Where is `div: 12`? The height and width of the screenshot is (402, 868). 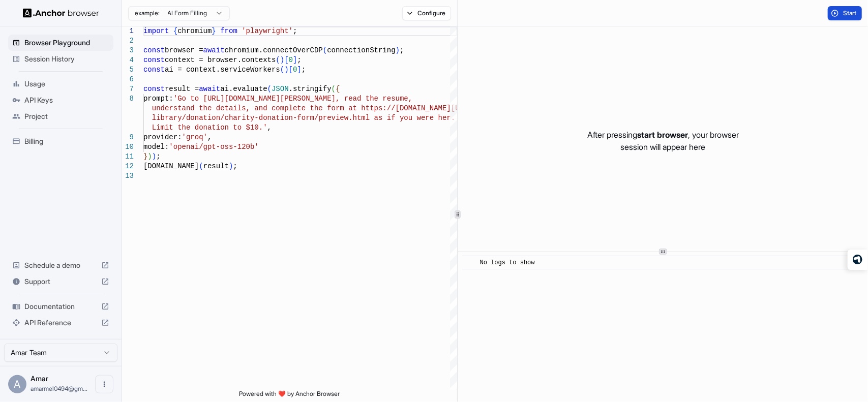
div: 12 is located at coordinates (128, 166).